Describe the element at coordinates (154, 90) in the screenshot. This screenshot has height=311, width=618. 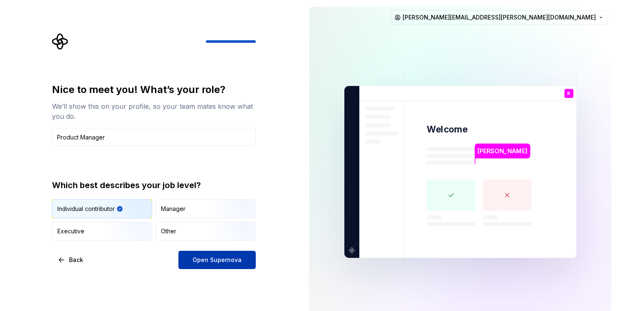
I see `div: Nice to meet you! What’s your role?` at that location.